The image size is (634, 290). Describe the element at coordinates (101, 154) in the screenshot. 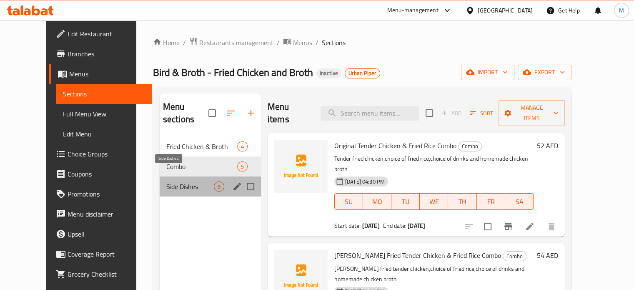

I see `a: Choice Groups` at that location.